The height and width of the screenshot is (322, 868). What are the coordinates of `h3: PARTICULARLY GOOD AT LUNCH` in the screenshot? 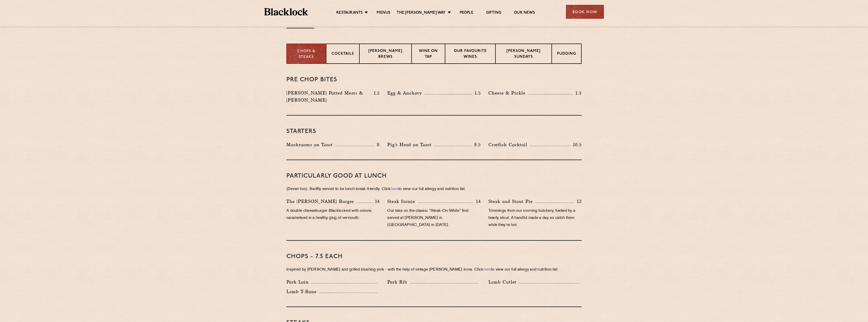 It's located at (434, 176).